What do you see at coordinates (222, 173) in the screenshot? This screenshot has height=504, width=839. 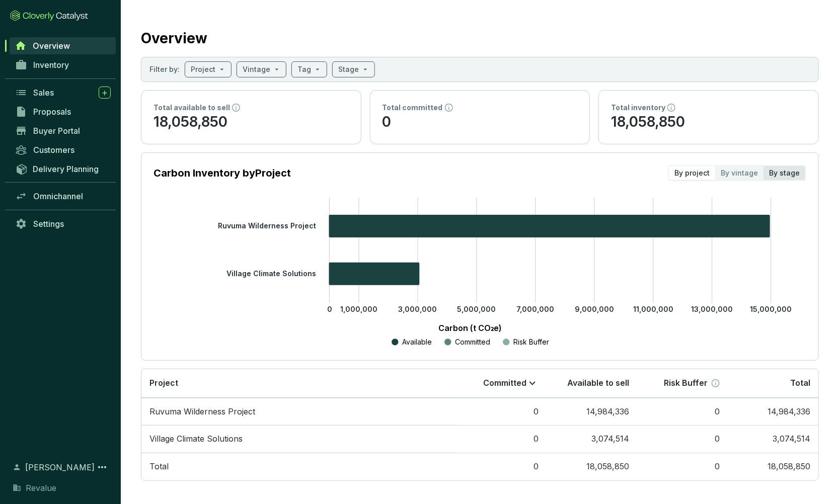 I see `p: Carbon Inventory by Project` at bounding box center [222, 173].